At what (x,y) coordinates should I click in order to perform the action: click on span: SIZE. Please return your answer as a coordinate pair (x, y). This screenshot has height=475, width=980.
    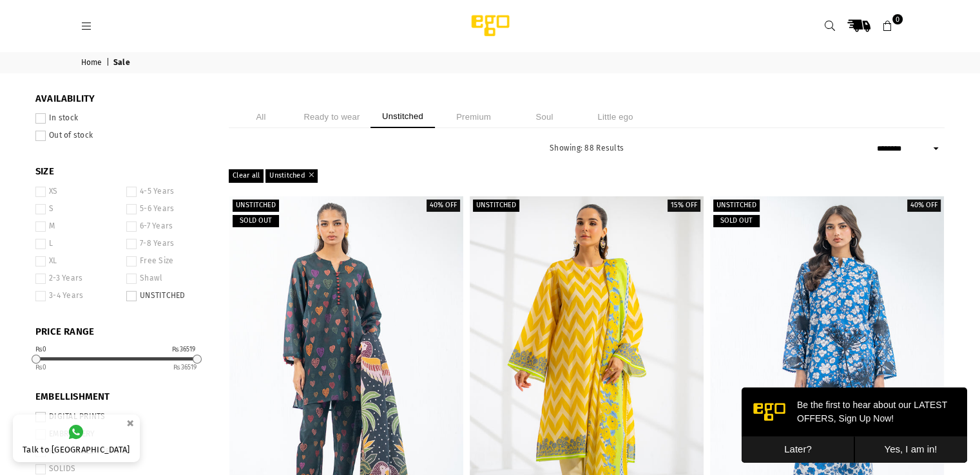
    Looking at the image, I should click on (122, 172).